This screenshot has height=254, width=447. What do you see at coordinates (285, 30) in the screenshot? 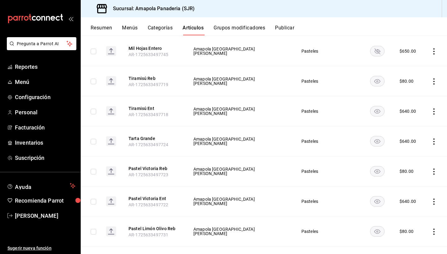
I see `button: Publicar` at bounding box center [285, 30].